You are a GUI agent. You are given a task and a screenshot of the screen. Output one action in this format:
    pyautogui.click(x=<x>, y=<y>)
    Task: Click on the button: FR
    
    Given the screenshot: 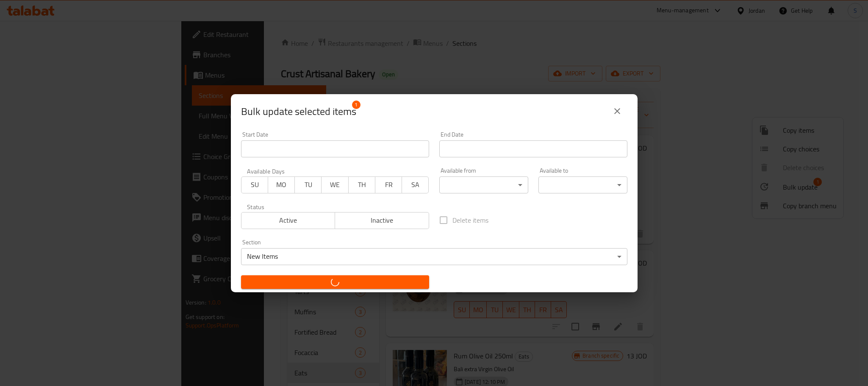 What is the action you would take?
    pyautogui.click(x=388, y=185)
    